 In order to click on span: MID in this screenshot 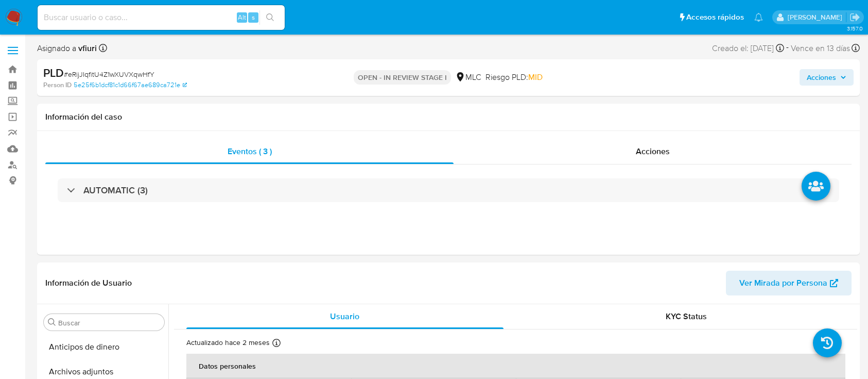, I will do `click(536, 77)`.